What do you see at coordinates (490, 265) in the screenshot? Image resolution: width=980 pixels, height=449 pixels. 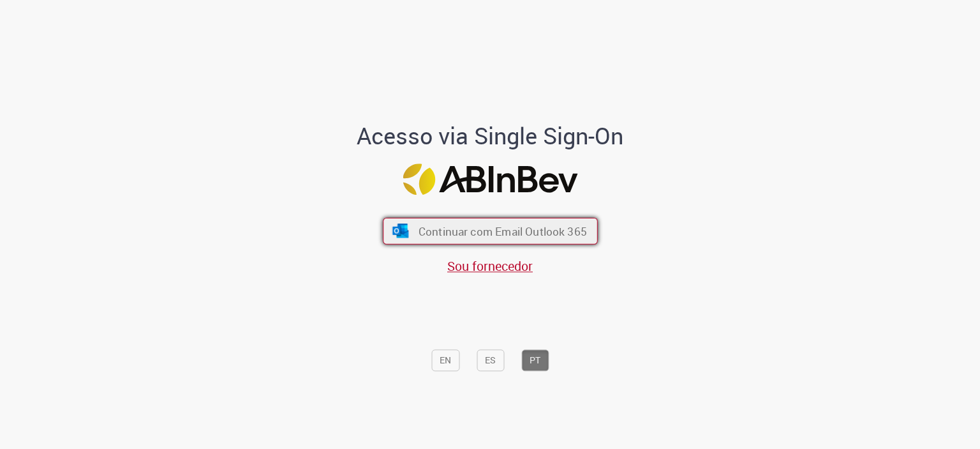 I see `span: Sou fornecedor` at bounding box center [490, 265].